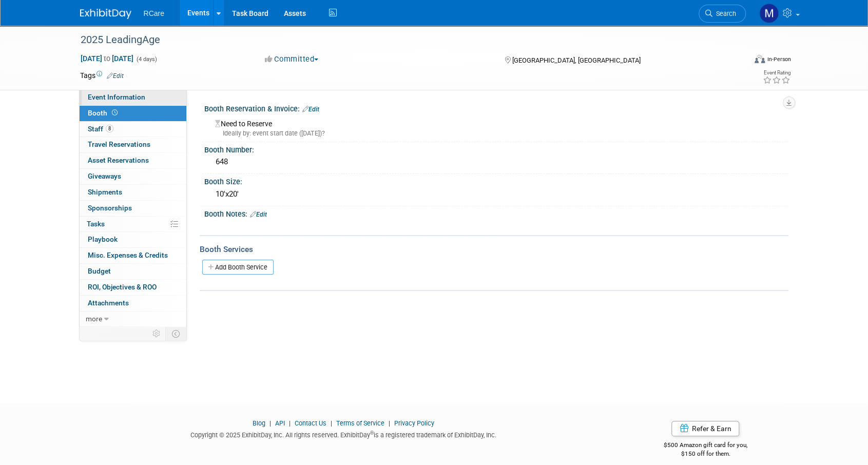  What do you see at coordinates (100, 129) in the screenshot?
I see `span: Staff` at bounding box center [100, 129].